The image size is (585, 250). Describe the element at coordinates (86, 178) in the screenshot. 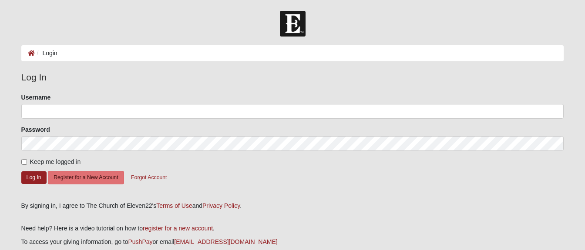

I see `button: Register for a New Account` at that location.